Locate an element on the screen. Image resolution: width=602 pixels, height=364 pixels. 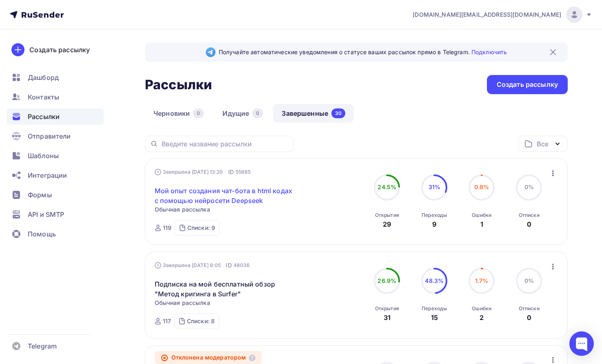
span: Контакты is located at coordinates (43, 97).